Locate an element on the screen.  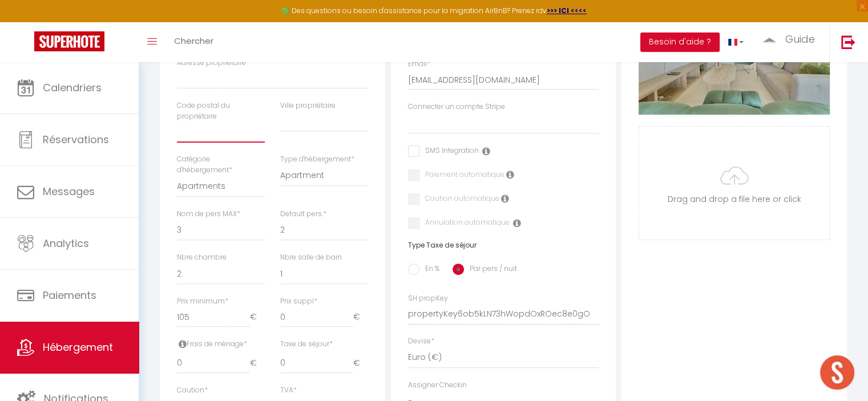
label: Email is located at coordinates (419, 64).